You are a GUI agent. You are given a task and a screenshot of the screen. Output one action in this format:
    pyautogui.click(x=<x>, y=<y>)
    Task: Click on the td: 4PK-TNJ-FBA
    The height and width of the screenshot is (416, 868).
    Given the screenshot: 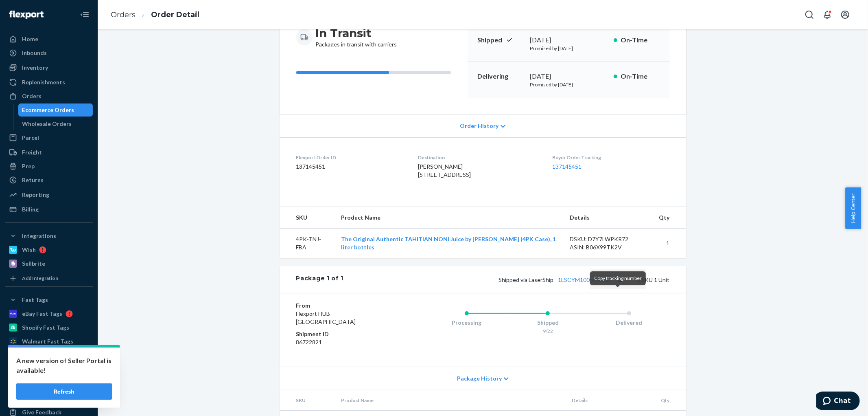 What is the action you would take?
    pyautogui.click(x=307, y=243)
    